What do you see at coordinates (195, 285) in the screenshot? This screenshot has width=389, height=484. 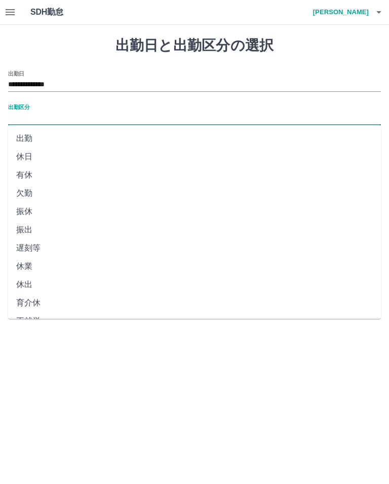 I see `li: 休出` at bounding box center [195, 285].